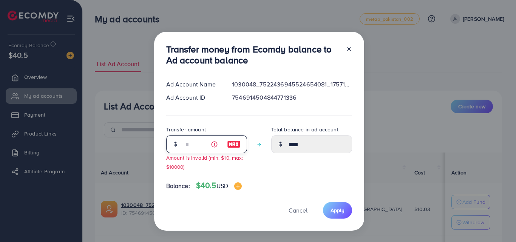 The height and width of the screenshot is (242, 516). Describe the element at coordinates (193, 97) in the screenshot. I see `div: Ad Account ID` at that location.